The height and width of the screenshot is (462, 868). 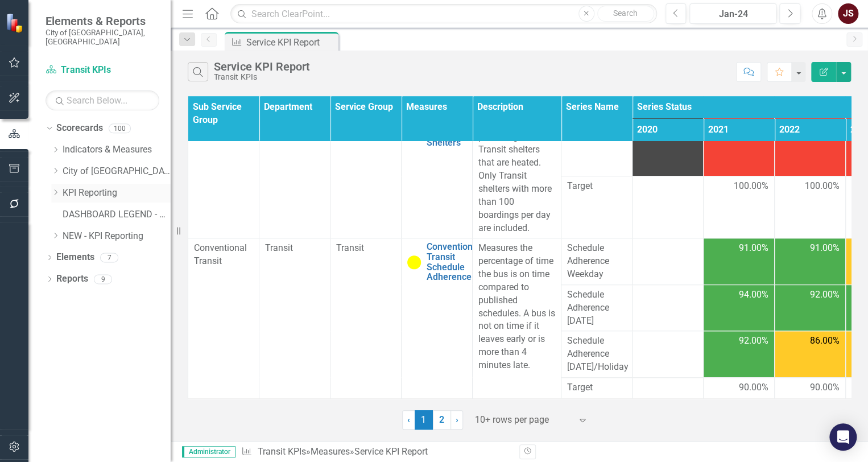 I want to click on p: Measures the percentage of Transit shelters that are heated. Only Transit shelters with more than..., so click(x=516, y=176).